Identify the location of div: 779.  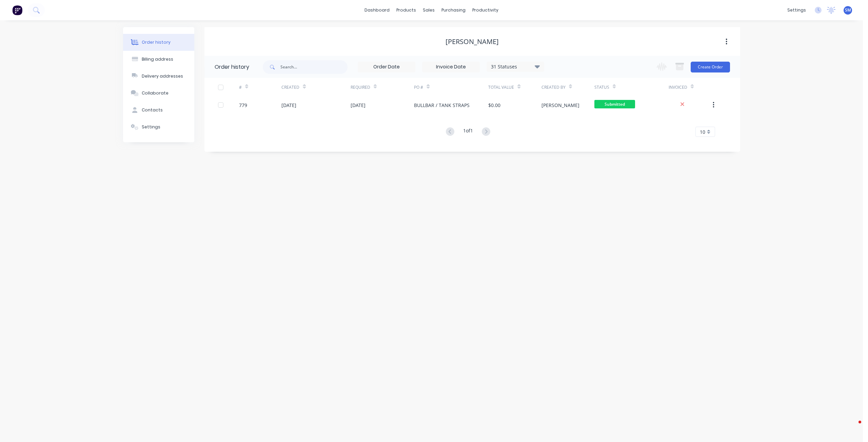
(243, 105).